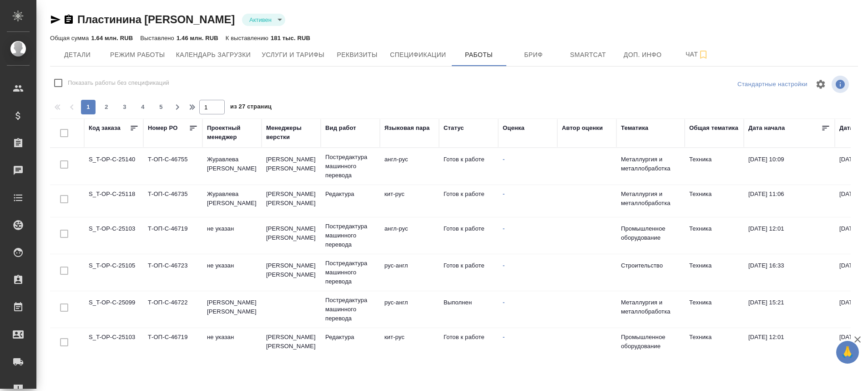  What do you see at coordinates (162, 128) in the screenshot?
I see `div: Номер PO` at bounding box center [162, 128].